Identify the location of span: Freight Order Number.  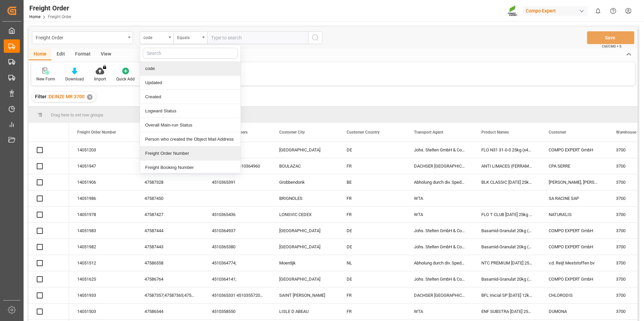
(96, 132).